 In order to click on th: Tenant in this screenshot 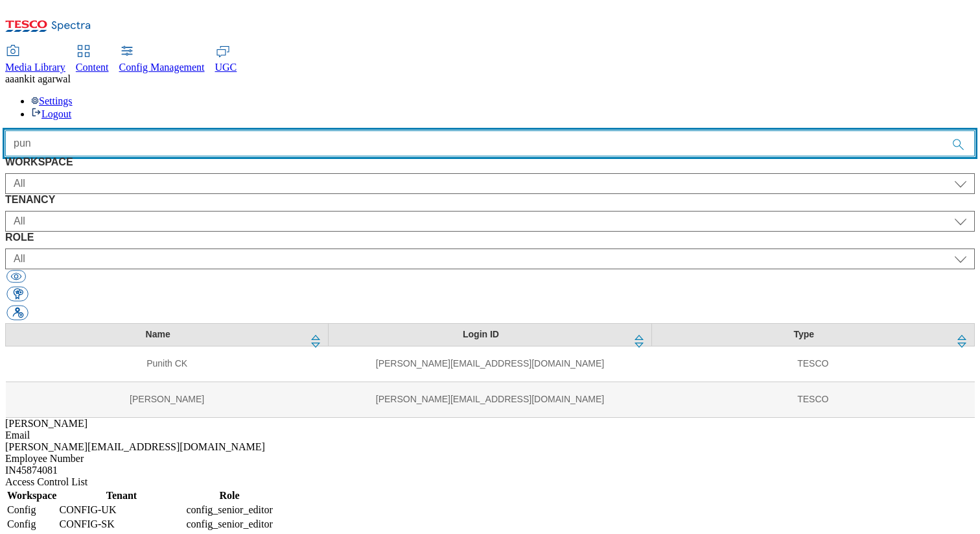, I will do `click(121, 496)`.